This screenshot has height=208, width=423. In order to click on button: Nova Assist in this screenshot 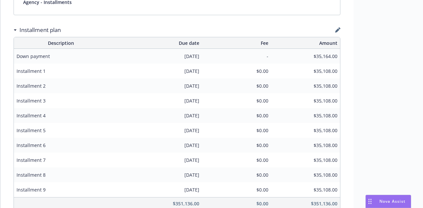, I will do `click(388, 202)`.